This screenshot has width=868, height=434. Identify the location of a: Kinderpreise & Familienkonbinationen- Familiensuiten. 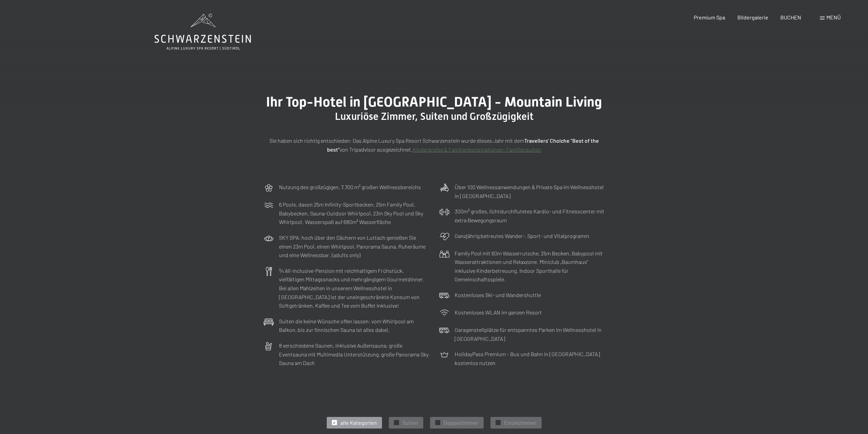
(477, 149).